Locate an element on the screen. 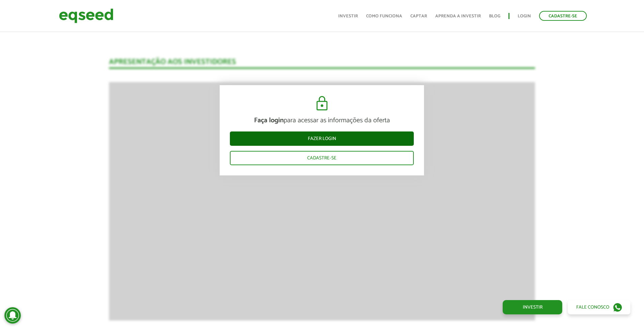  img: cadeado.svg is located at coordinates (322, 103).